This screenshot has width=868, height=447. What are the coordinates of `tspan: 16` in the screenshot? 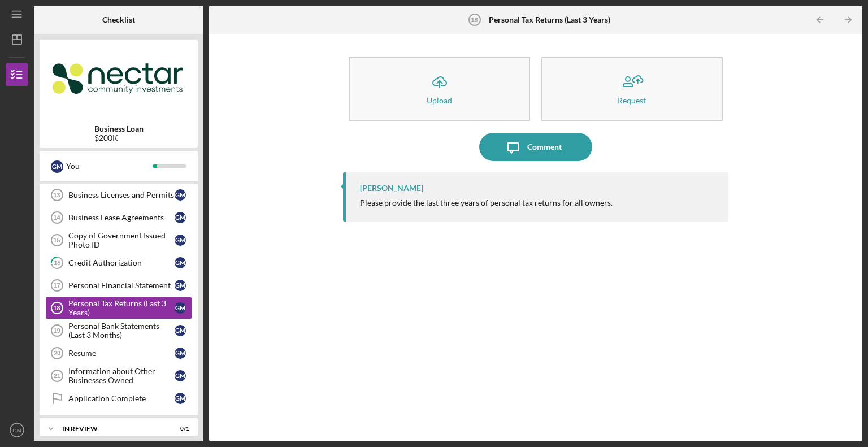 It's located at (57, 263).